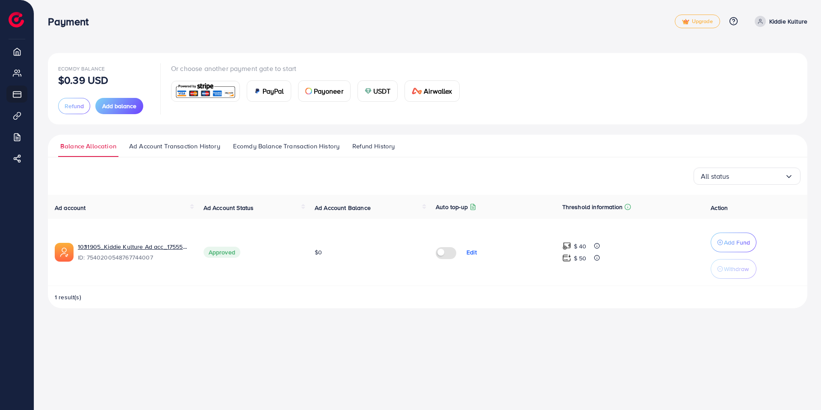 This screenshot has width=821, height=410. Describe the element at coordinates (119, 106) in the screenshot. I see `button: Add balance` at that location.